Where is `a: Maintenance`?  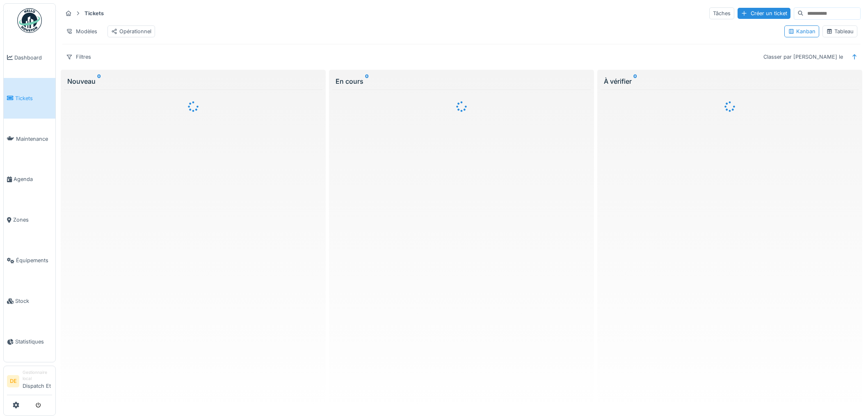
a: Maintenance is located at coordinates (29, 138).